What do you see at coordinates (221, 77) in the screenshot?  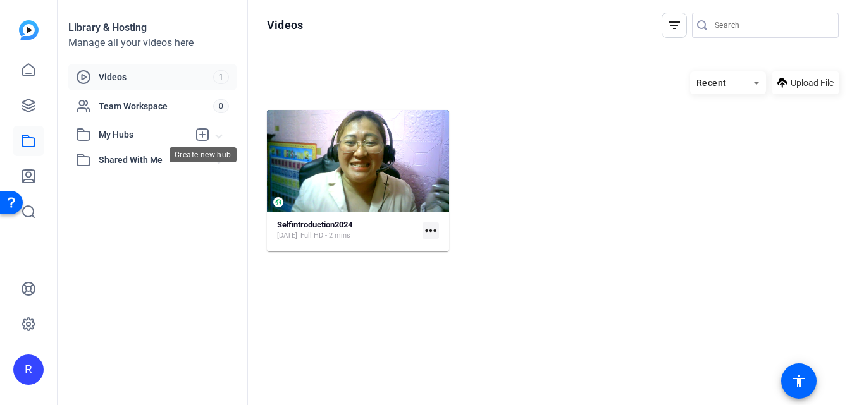 I see `span: 1` at bounding box center [221, 77].